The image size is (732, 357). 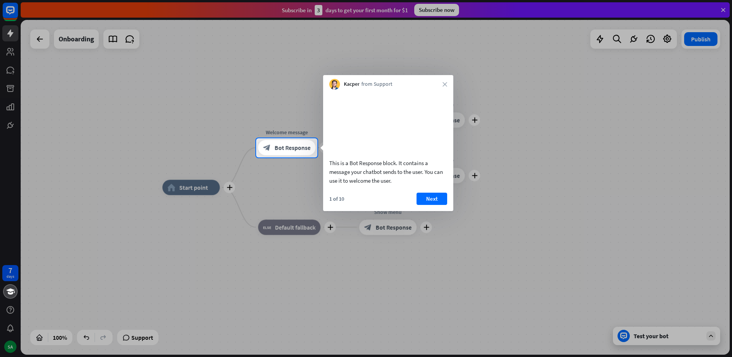 What do you see at coordinates (445, 84) in the screenshot?
I see `i: close` at bounding box center [445, 84].